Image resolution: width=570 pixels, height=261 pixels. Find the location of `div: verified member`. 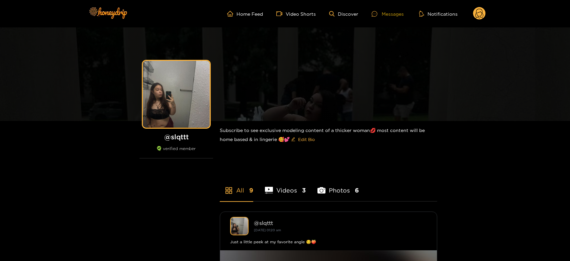

div: verified member is located at coordinates (176, 152).